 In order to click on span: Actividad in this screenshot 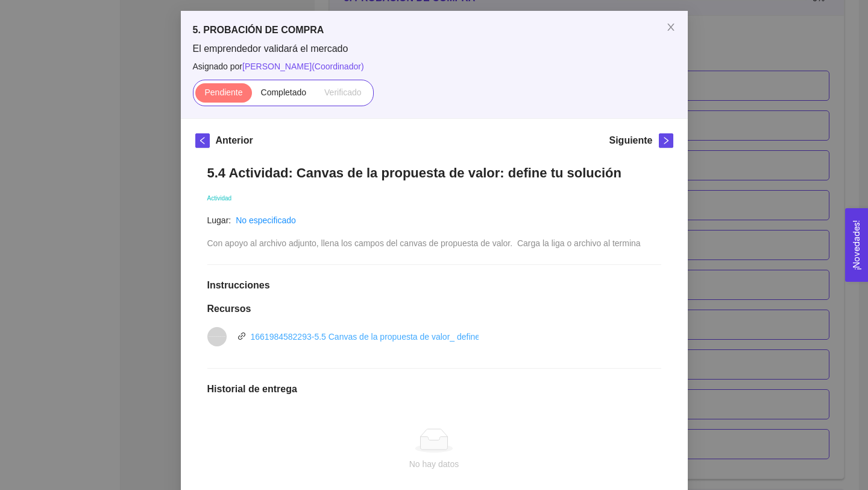, I will do `click(220, 198)`.